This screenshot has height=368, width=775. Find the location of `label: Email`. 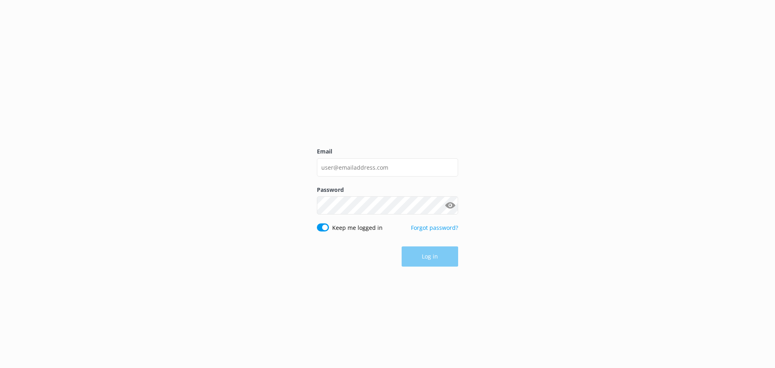

label: Email is located at coordinates (388, 151).